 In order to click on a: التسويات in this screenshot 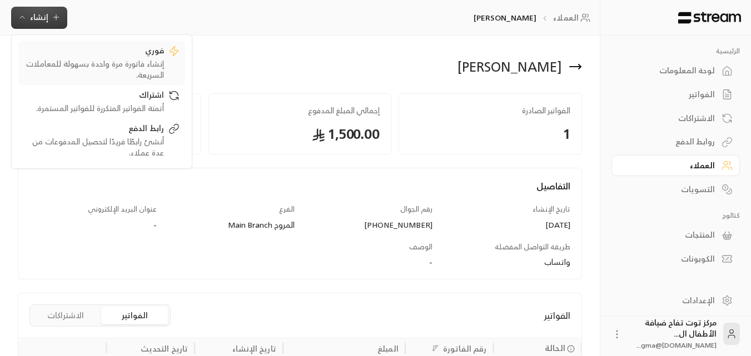, I will do `click(676, 189)`.